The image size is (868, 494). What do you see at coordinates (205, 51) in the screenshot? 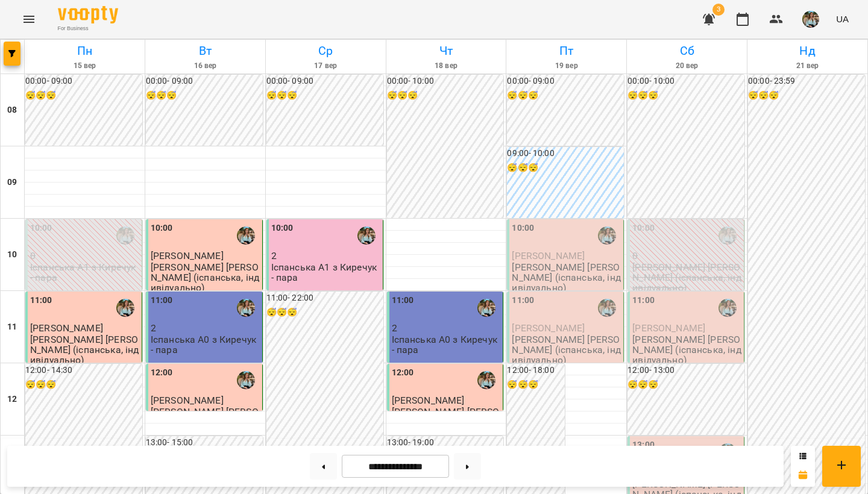
I see `h6: Вт` at bounding box center [205, 51].